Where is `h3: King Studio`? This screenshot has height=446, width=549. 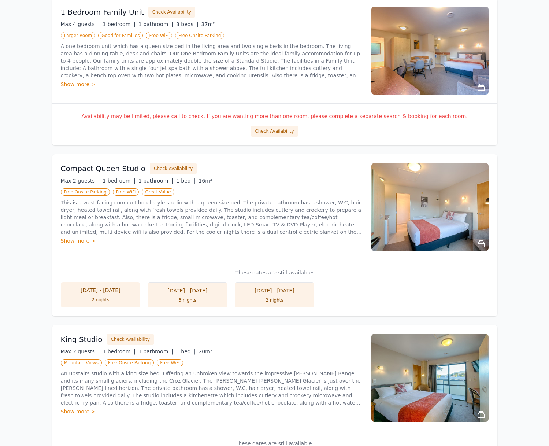 h3: King Studio is located at coordinates (82, 339).